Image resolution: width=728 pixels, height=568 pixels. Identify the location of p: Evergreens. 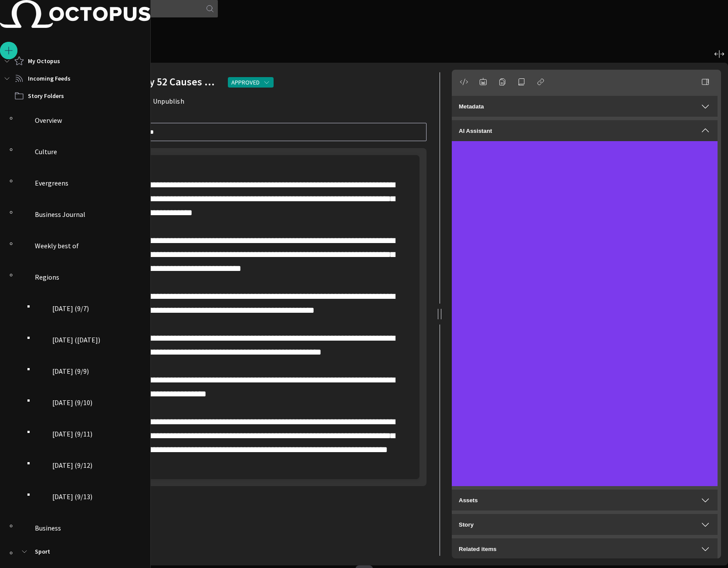
(51, 183).